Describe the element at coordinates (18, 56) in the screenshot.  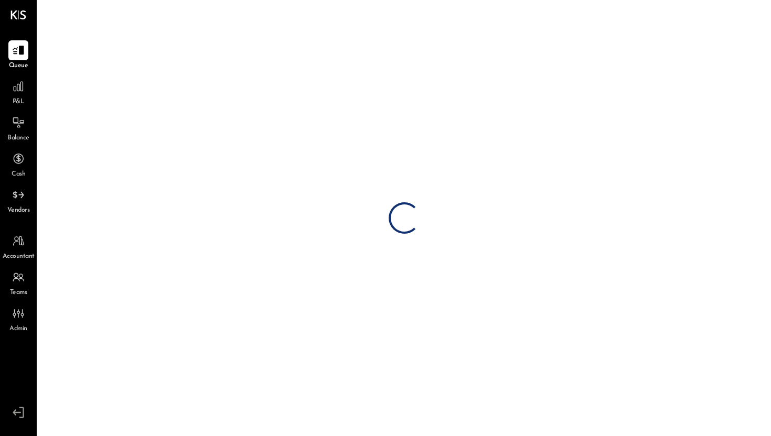
I see `a: Queue` at that location.